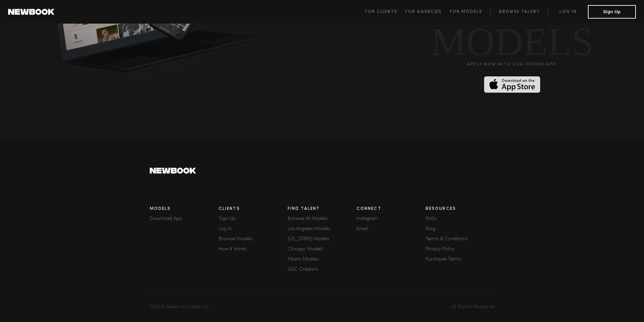 The height and width of the screenshot is (322, 644). I want to click on a: Email, so click(391, 229).